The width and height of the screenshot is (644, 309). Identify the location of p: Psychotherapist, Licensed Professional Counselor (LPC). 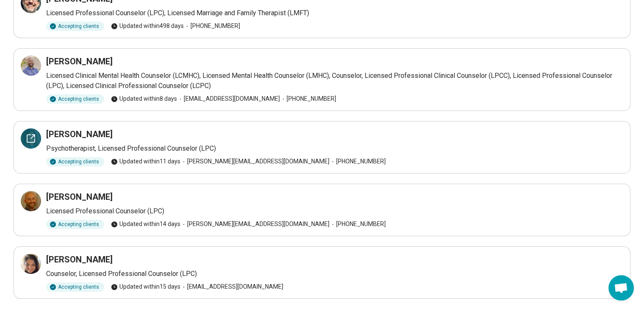
(334, 148).